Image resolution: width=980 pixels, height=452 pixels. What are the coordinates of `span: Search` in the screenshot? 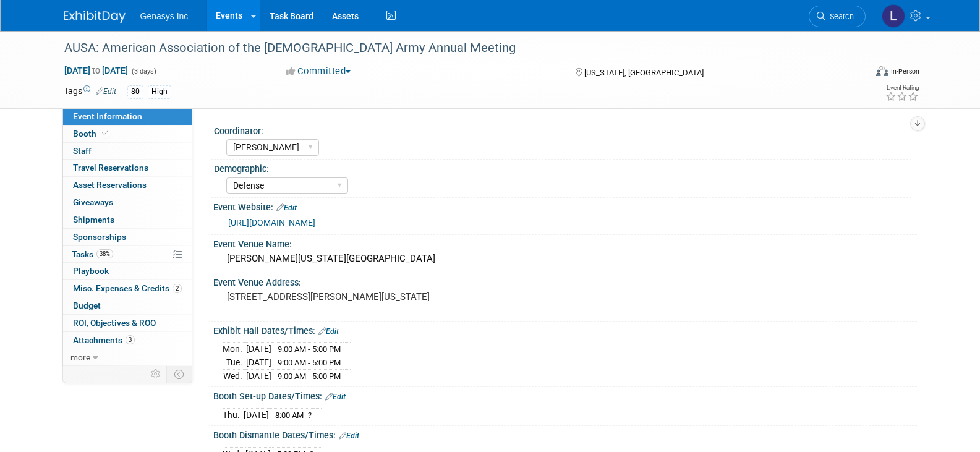 It's located at (840, 16).